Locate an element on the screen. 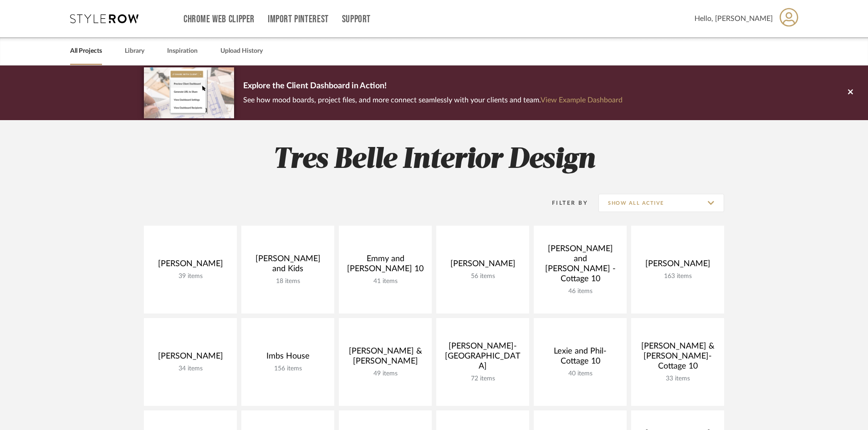  div: 46 items is located at coordinates (580, 291).